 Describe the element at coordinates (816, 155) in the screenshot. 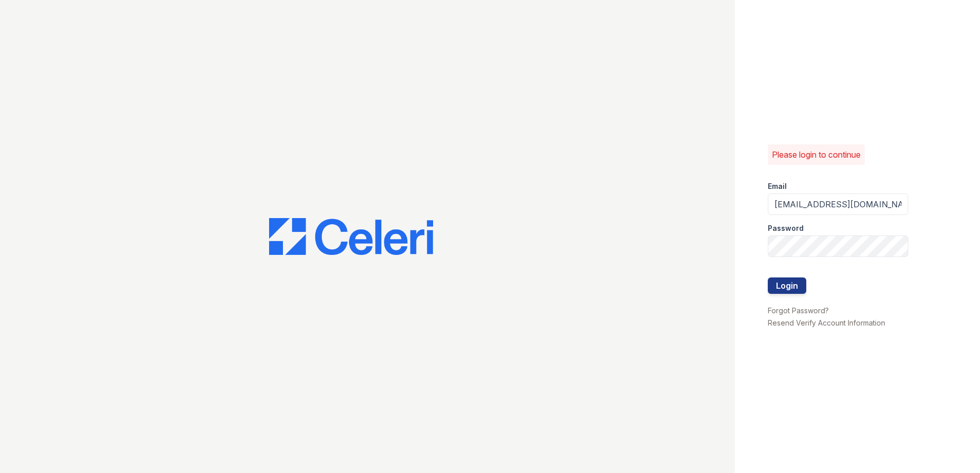

I see `p: Please login to continue` at that location.